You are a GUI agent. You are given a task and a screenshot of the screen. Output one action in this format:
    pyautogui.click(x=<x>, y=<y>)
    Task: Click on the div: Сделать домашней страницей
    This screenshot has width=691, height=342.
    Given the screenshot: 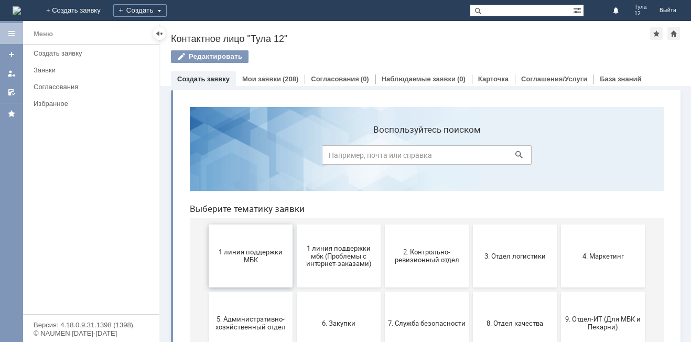 What is the action you would take?
    pyautogui.click(x=674, y=34)
    